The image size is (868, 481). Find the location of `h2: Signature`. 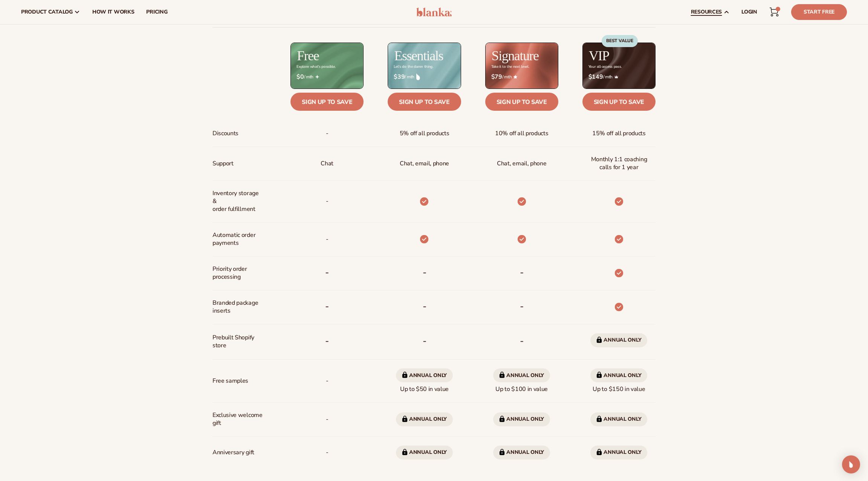

h2: Signature is located at coordinates (515, 56).